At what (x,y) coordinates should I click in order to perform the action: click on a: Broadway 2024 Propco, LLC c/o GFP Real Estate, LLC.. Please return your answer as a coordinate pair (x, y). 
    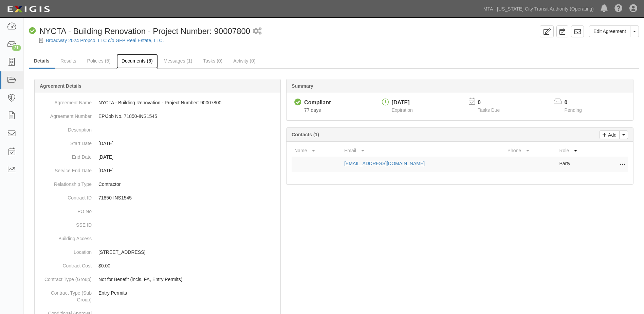
    Looking at the image, I should click on (105, 40).